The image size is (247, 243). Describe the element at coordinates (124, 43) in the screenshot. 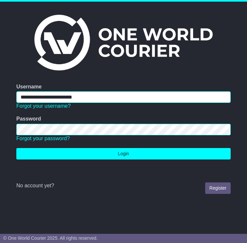

I see `img: One World` at that location.